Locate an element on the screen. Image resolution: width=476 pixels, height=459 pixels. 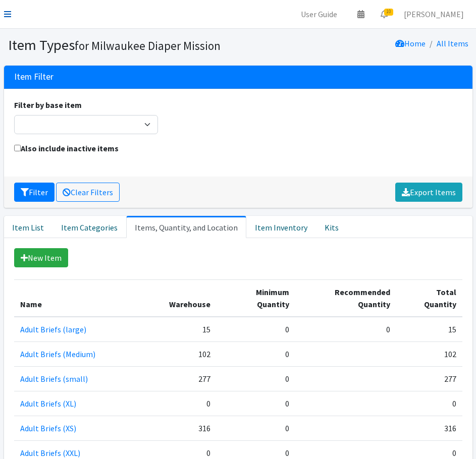
a: Home is located at coordinates (410, 43).